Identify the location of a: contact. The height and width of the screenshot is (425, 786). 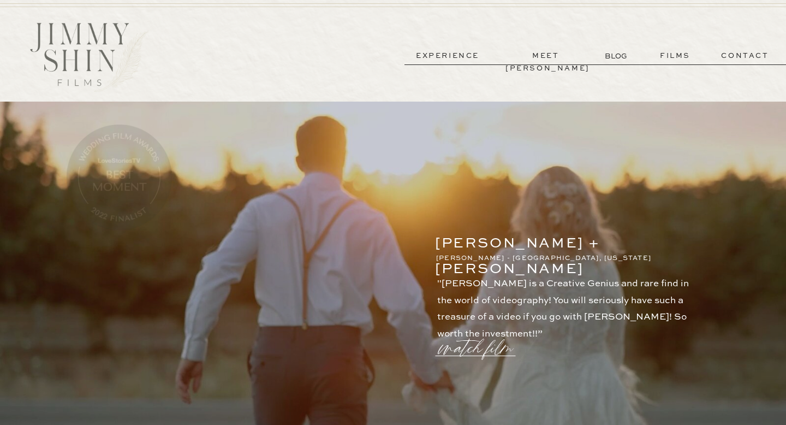
(745, 56).